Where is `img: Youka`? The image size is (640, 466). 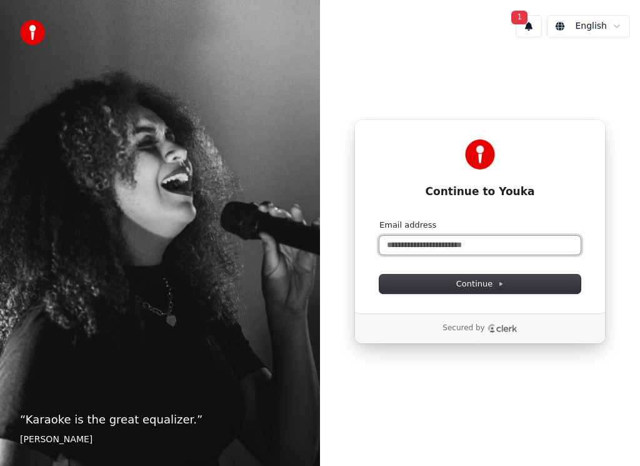 img: Youka is located at coordinates (480, 154).